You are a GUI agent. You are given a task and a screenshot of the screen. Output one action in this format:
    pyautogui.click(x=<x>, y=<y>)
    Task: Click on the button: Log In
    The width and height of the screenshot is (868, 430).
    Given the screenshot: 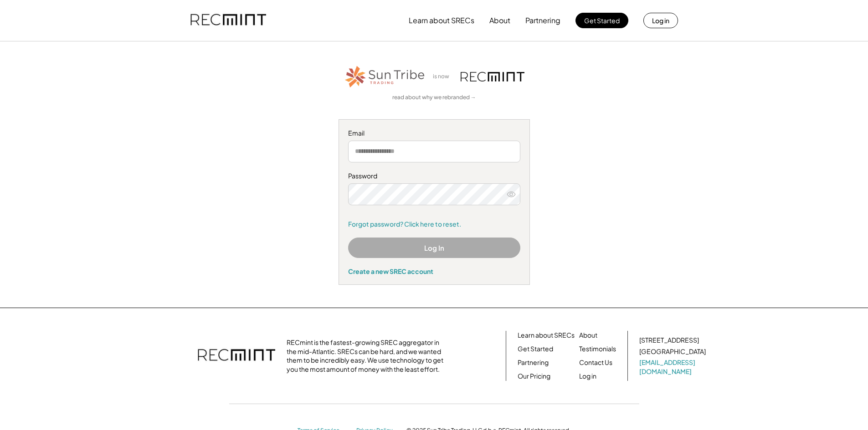 What is the action you would take?
    pyautogui.click(x=434, y=247)
    